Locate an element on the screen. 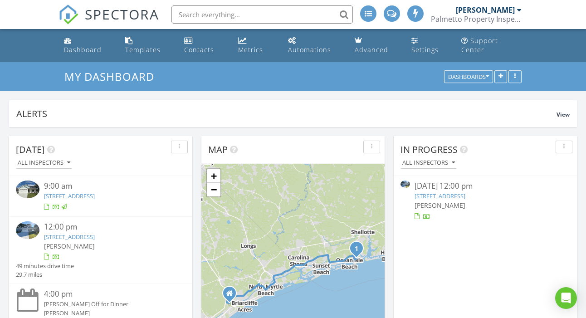 The height and width of the screenshot is (318, 586). div: Dashboards is located at coordinates (469, 77).